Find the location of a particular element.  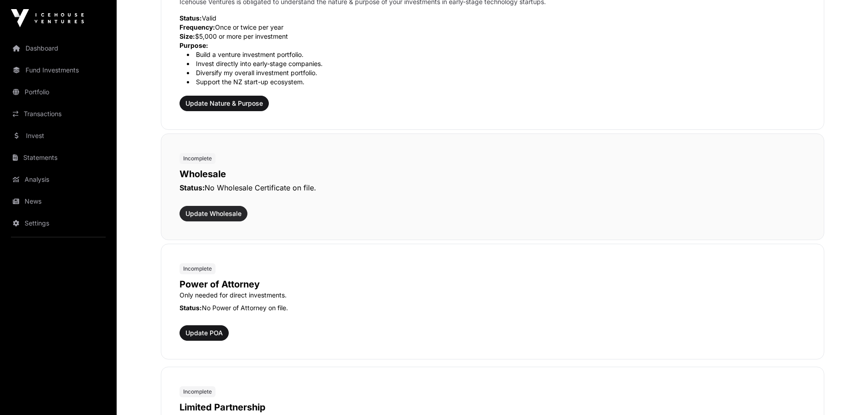

li: Invest directly into early-stage companies. is located at coordinates (496, 64).